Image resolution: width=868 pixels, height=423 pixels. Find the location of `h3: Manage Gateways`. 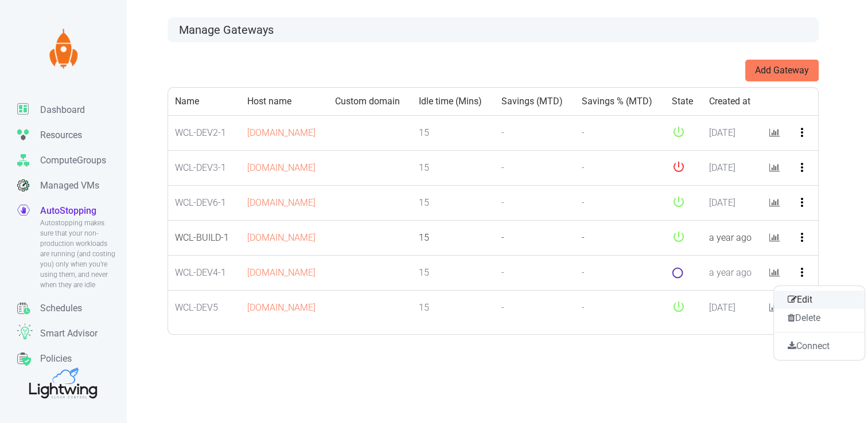

h3: Manage Gateways is located at coordinates (493, 30).